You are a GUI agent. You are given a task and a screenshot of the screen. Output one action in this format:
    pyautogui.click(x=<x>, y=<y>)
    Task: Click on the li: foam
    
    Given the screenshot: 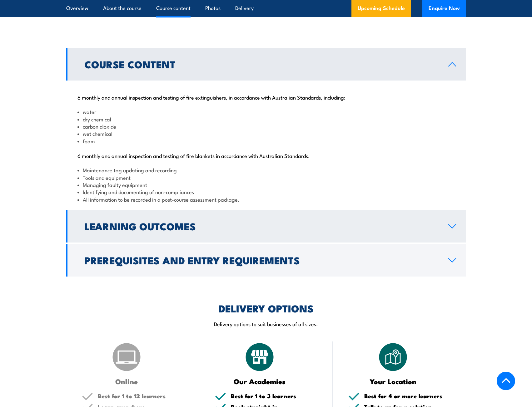 What is the action you would take?
    pyautogui.click(x=266, y=141)
    